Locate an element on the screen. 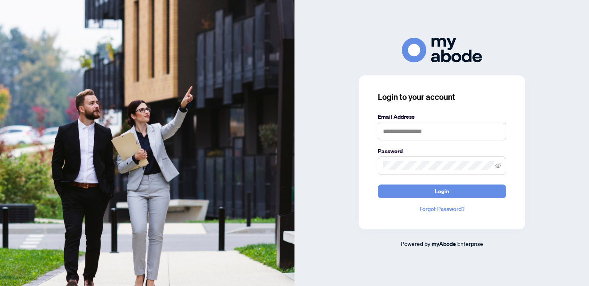 This screenshot has width=589, height=286. button: Login is located at coordinates (442, 191).